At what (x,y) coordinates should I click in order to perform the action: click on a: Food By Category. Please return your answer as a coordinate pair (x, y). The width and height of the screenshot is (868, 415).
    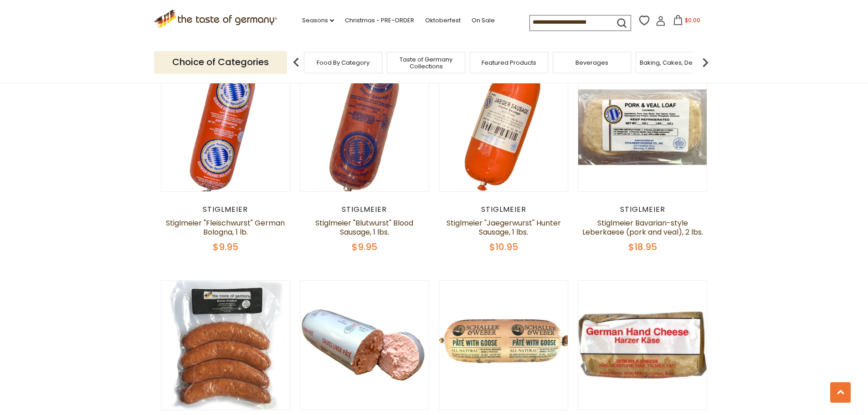
    Looking at the image, I should click on (343, 62).